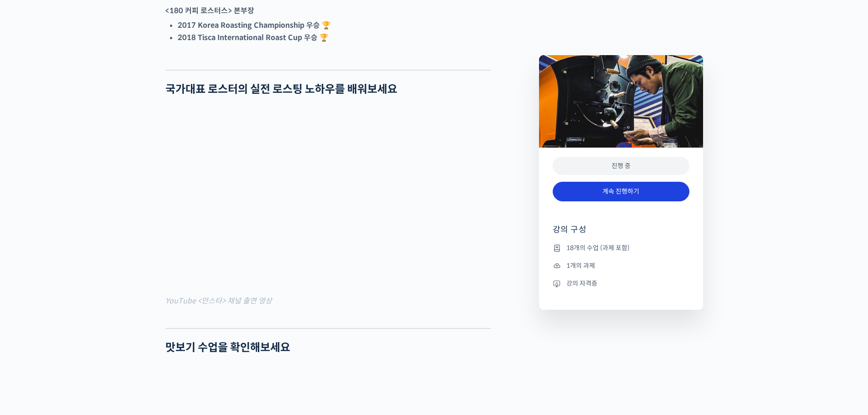 The height and width of the screenshot is (415, 868). What do you see at coordinates (32, 300) in the screenshot?
I see `a: 홈` at bounding box center [32, 300].